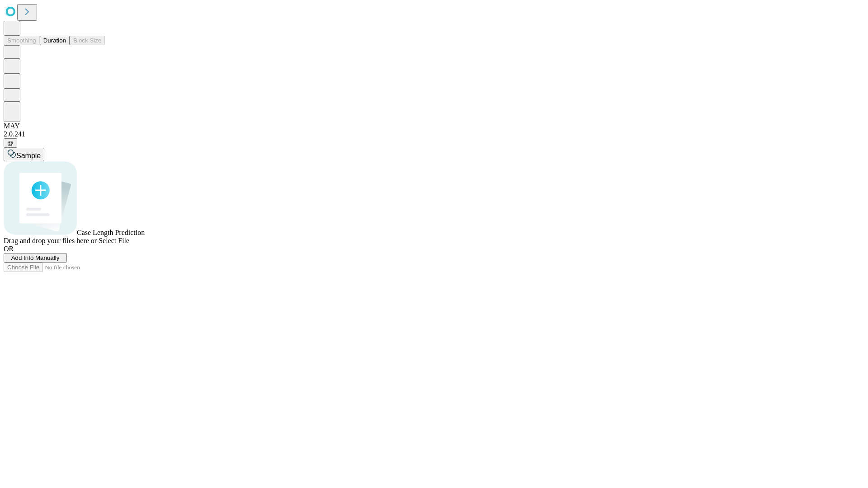 The width and height of the screenshot is (868, 488). Describe the element at coordinates (111, 232) in the screenshot. I see `span: Case Length Prediction` at that location.